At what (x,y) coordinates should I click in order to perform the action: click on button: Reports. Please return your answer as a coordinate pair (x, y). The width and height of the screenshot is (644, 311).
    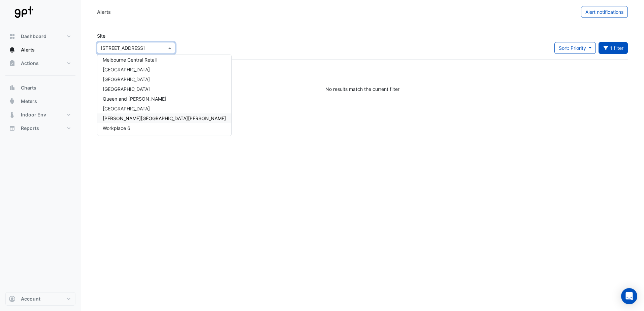
    Looking at the image, I should click on (40, 128).